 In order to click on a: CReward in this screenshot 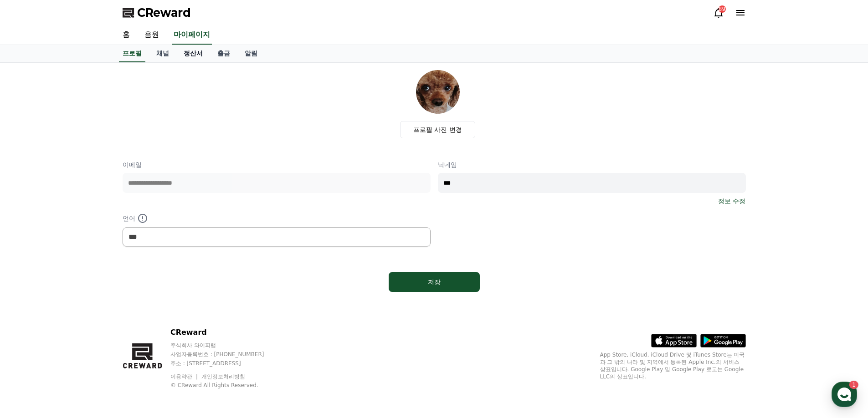, I will do `click(157, 13)`.